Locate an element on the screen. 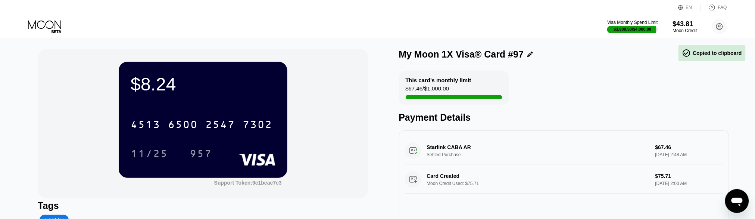 The image size is (755, 219). div: Support Token: 9c1beae7c3 is located at coordinates (248, 183).